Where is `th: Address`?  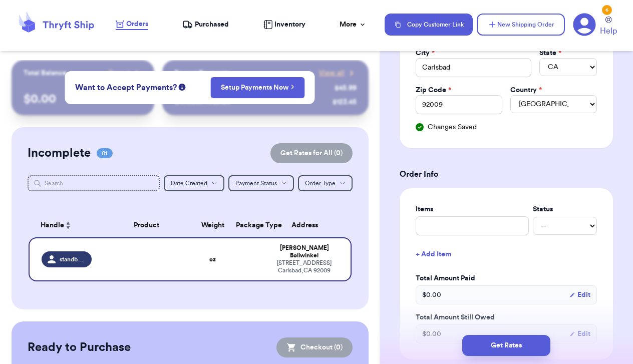
th: Address is located at coordinates (307, 225).